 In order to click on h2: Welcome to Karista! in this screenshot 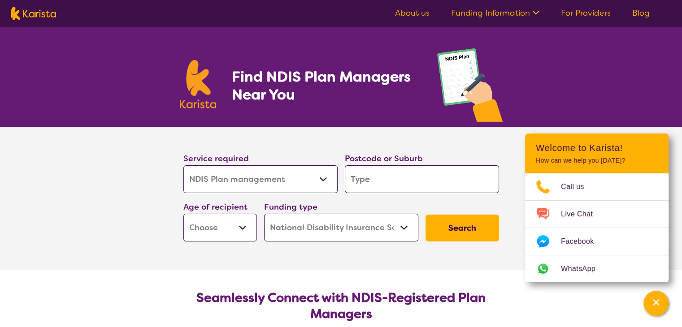, I will do `click(597, 148)`.